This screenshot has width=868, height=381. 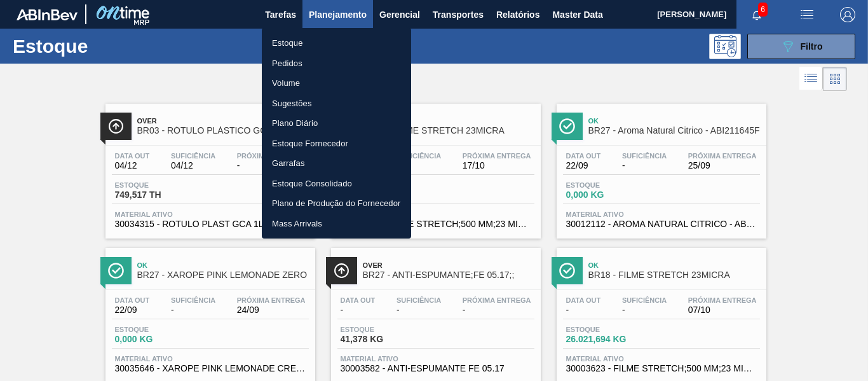 What do you see at coordinates (336, 164) in the screenshot?
I see `li: Garrafas` at bounding box center [336, 164].